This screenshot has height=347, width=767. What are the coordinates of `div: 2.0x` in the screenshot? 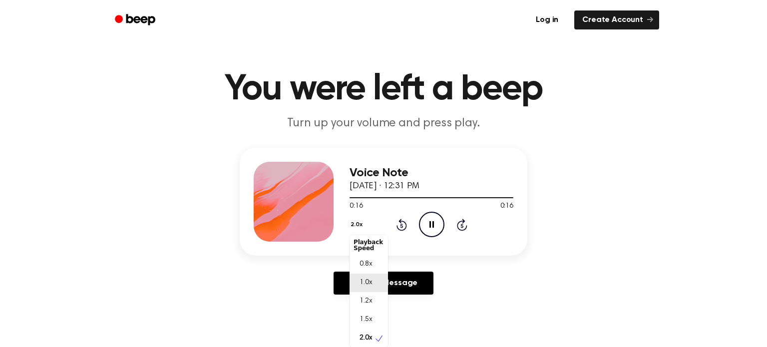 It's located at (369, 291).